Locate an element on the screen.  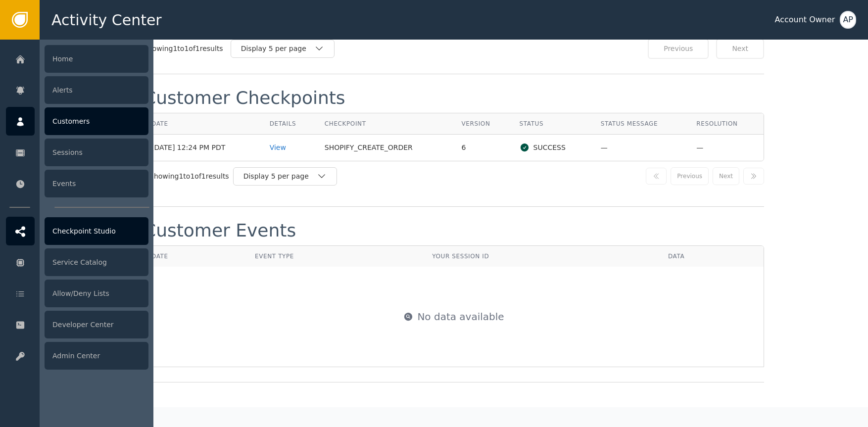
div: Sessions is located at coordinates (97, 152).